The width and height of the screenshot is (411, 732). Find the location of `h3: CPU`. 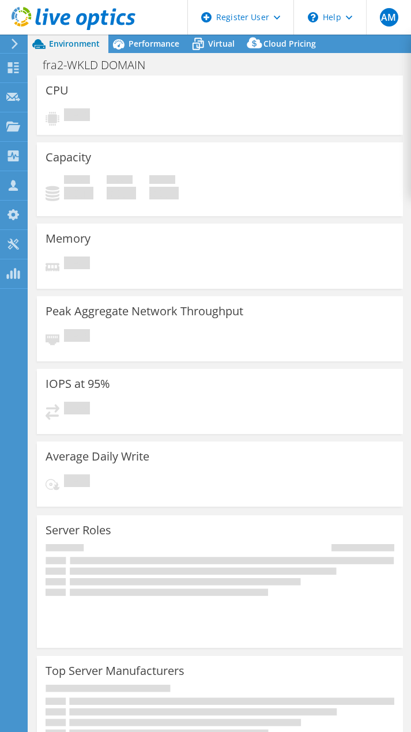

h3: CPU is located at coordinates (57, 90).